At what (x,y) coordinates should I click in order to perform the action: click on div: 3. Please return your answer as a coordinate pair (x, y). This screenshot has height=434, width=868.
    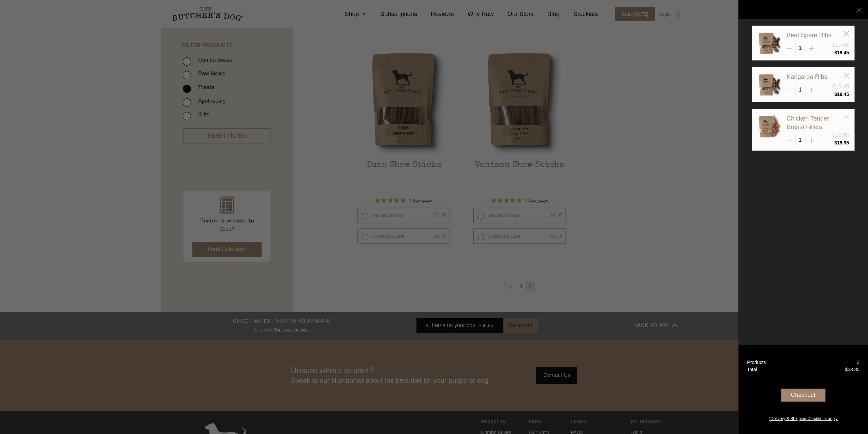
    Looking at the image, I should click on (858, 362).